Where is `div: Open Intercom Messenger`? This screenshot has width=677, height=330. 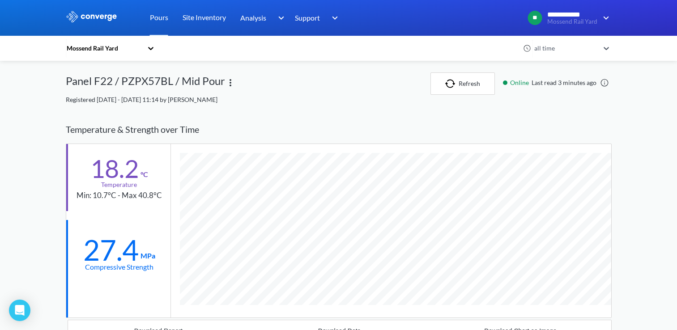
div: Open Intercom Messenger is located at coordinates (20, 310).